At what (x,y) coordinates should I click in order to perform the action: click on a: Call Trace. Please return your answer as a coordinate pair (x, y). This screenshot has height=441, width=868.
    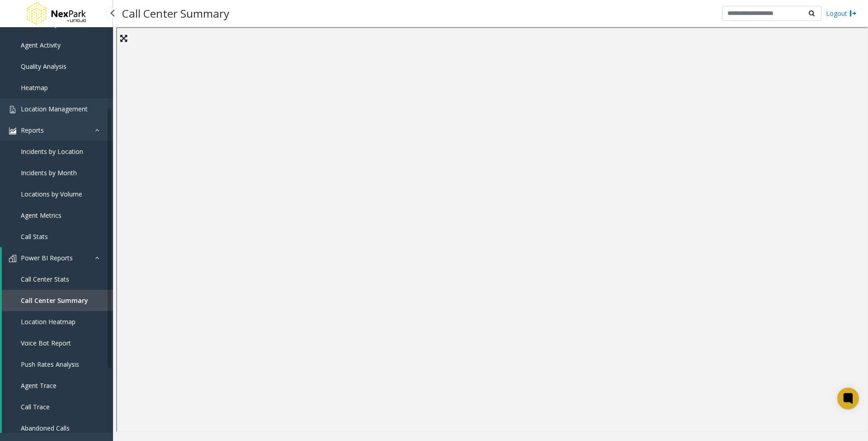
    Looking at the image, I should click on (58, 406).